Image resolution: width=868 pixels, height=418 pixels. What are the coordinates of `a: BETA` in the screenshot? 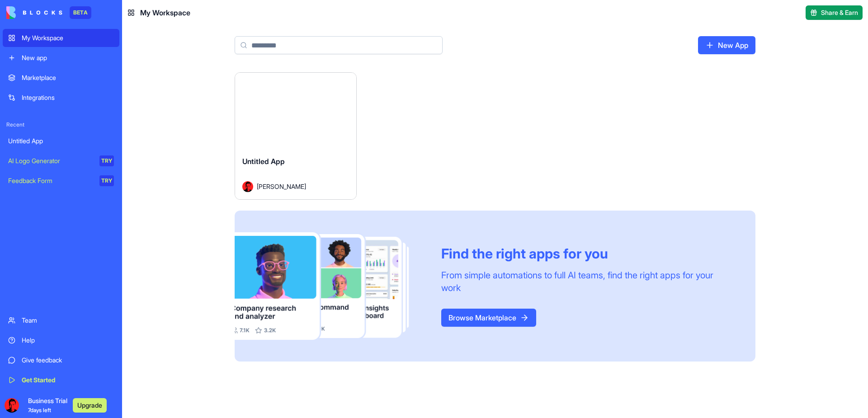 It's located at (49, 12).